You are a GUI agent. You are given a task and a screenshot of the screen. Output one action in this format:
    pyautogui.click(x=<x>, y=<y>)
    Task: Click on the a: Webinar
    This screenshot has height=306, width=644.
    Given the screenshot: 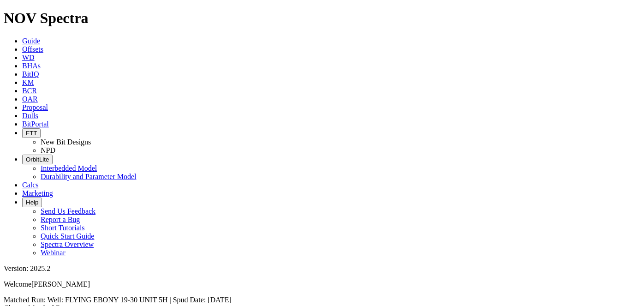 What is the action you would take?
    pyautogui.click(x=53, y=252)
    